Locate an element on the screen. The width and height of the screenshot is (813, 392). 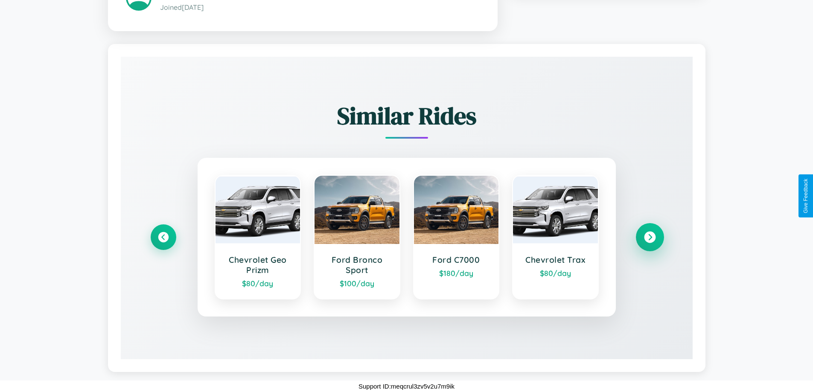
div: $ 100 /day is located at coordinates (357, 283).